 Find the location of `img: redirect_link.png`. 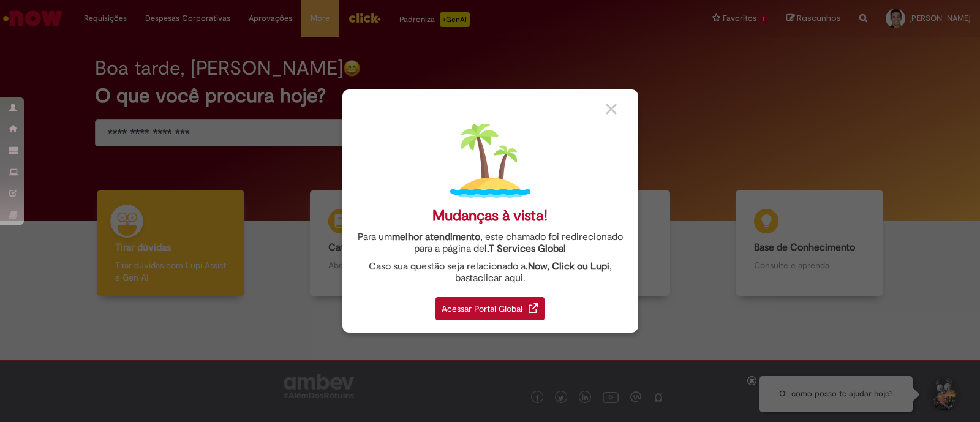

img: redirect_link.png is located at coordinates (533, 309).